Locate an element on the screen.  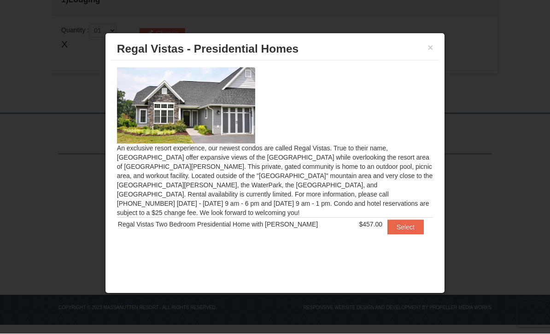
div: An exclusive resort experience, our newest condos are called Regal Vistas. True to their name, [G... is located at coordinates (275, 157).